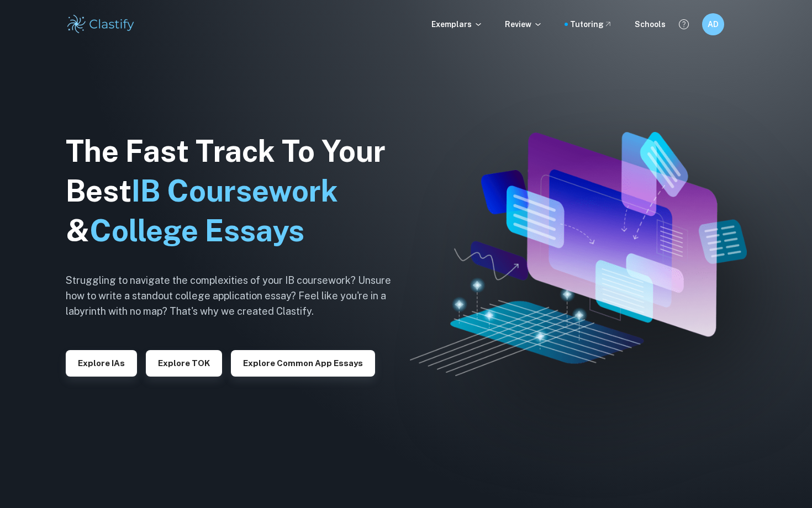 The image size is (812, 508). I want to click on img: Clastify hero, so click(578, 254).